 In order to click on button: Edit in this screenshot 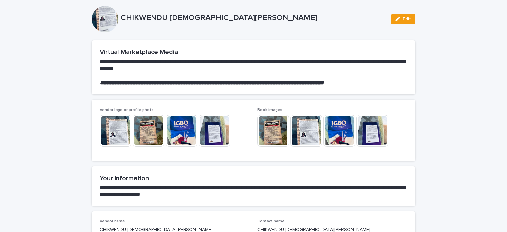, I will do `click(403, 19)`.